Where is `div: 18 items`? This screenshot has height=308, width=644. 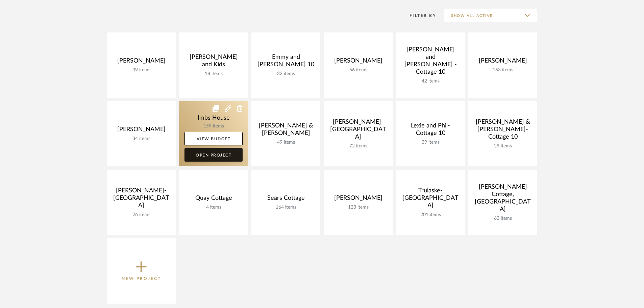
div: 18 items is located at coordinates (214, 74).